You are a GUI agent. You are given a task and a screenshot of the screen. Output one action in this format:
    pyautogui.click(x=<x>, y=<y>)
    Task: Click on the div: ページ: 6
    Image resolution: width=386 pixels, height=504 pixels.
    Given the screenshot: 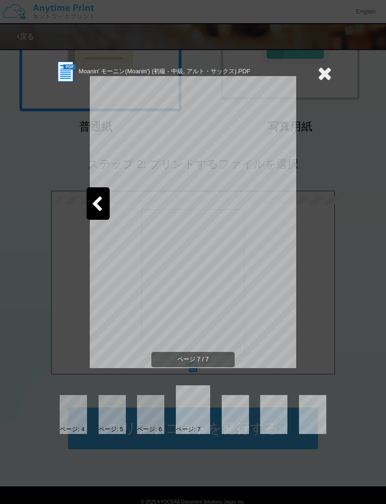 What is the action you would take?
    pyautogui.click(x=149, y=429)
    